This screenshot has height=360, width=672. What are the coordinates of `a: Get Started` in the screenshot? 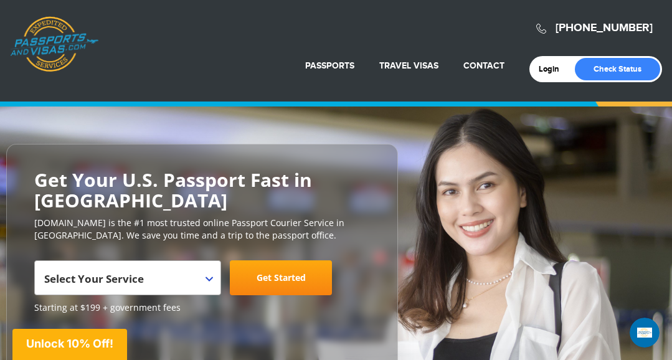 It's located at (281, 278).